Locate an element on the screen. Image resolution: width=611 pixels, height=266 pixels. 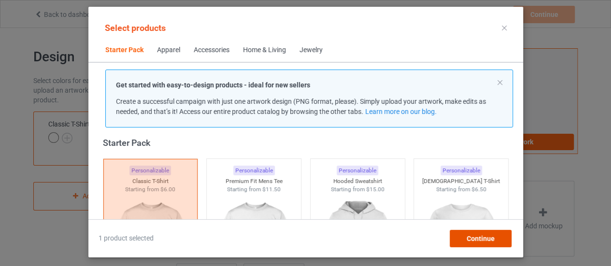
span: Create a successful campaign with just one artwork design (PNG format, please). Simply upload you... is located at coordinates (301, 106).